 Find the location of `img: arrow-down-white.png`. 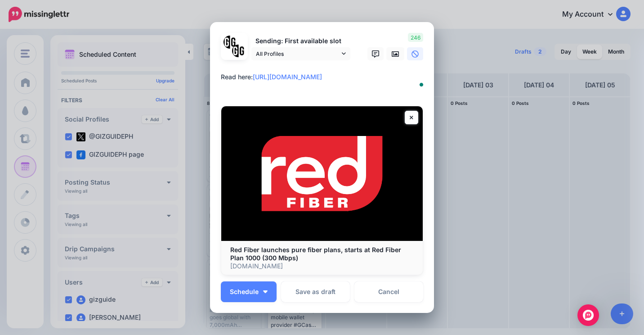

img: arrow-down-white.png is located at coordinates (265, 292).